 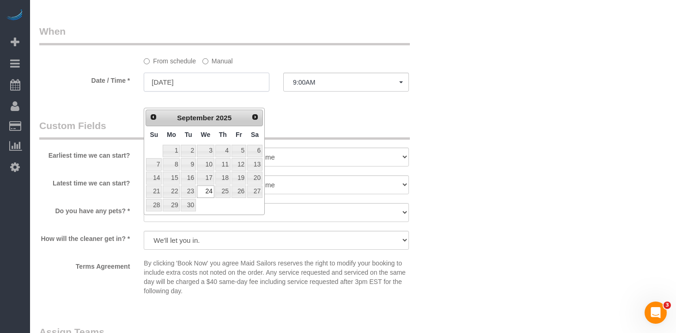 I want to click on a: 17, so click(x=206, y=177).